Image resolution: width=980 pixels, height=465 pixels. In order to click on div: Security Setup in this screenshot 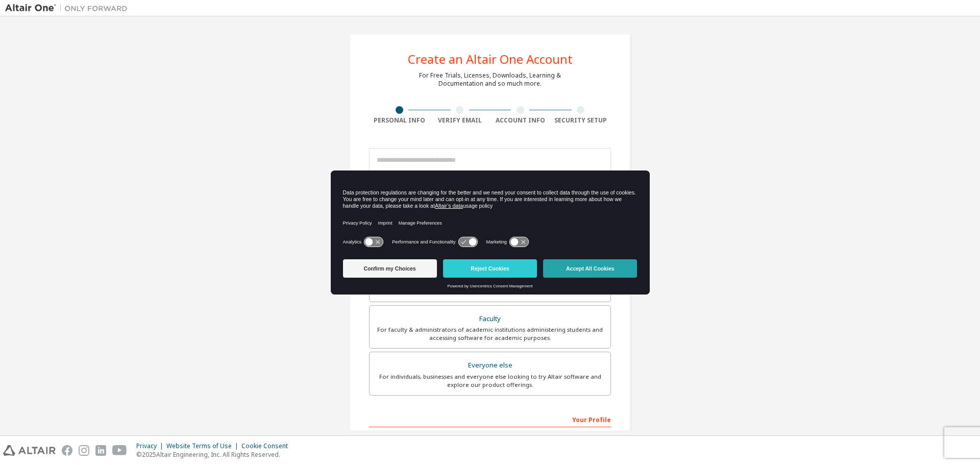, I will do `click(580, 120)`.